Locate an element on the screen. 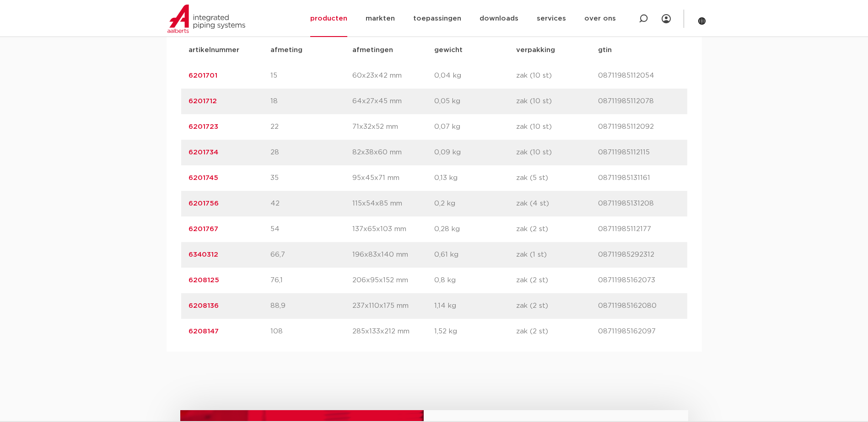 The width and height of the screenshot is (868, 422). p: 0,13 kg is located at coordinates (475, 179).